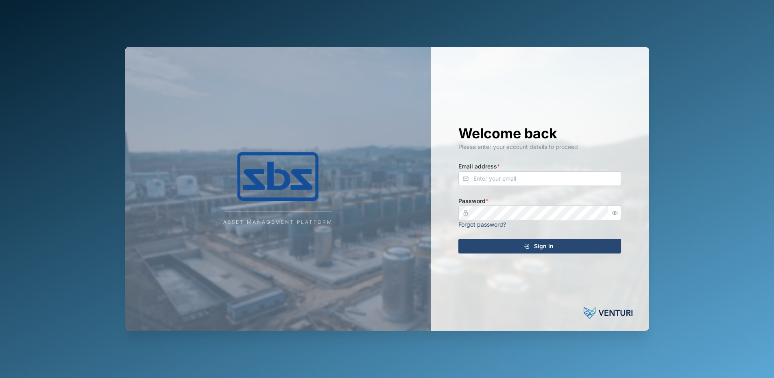  What do you see at coordinates (543, 246) in the screenshot?
I see `span: Sign In` at bounding box center [543, 246].